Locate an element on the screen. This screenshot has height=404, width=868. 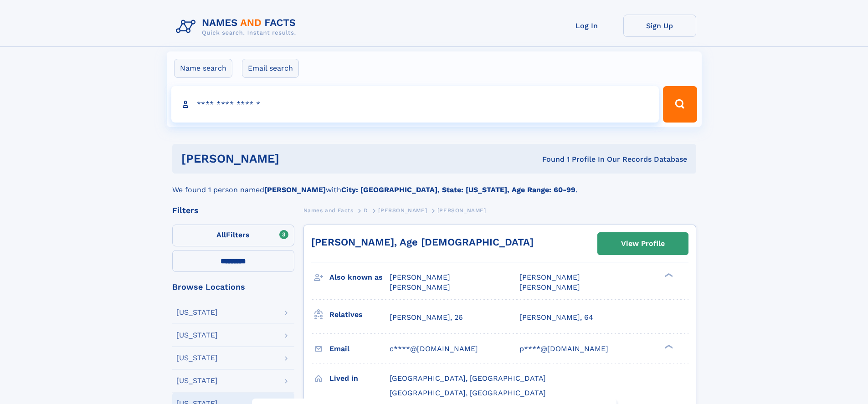
a: Log In is located at coordinates (587, 25).